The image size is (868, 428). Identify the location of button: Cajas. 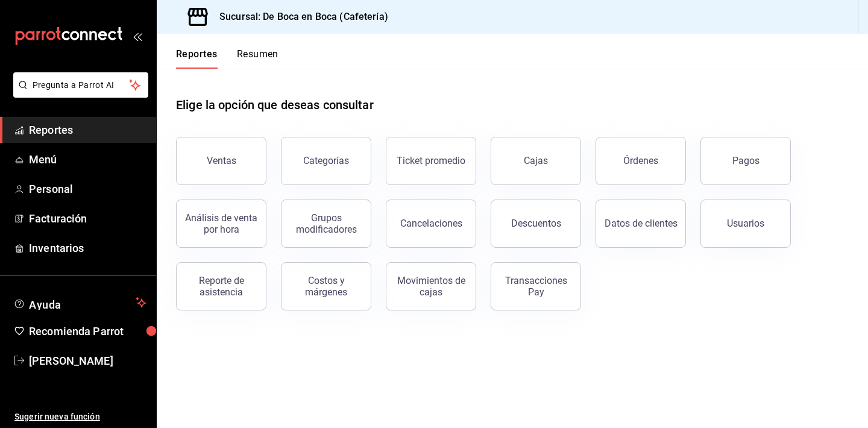
(536, 161).